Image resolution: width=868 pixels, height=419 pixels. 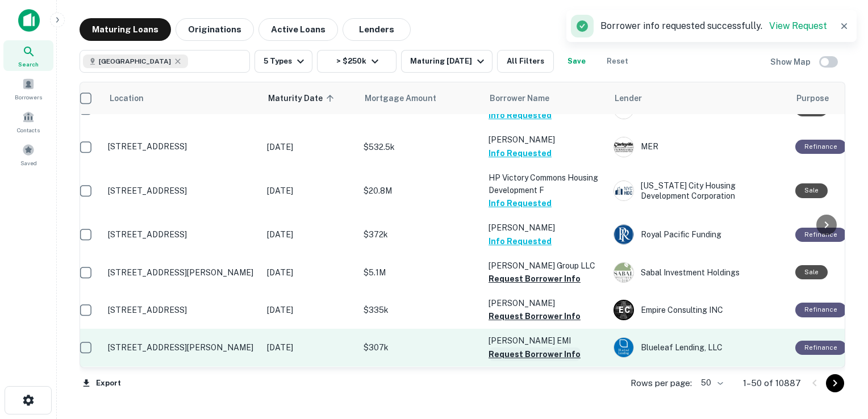 I want to click on p: Borrower info requested successfully., so click(x=713, y=26).